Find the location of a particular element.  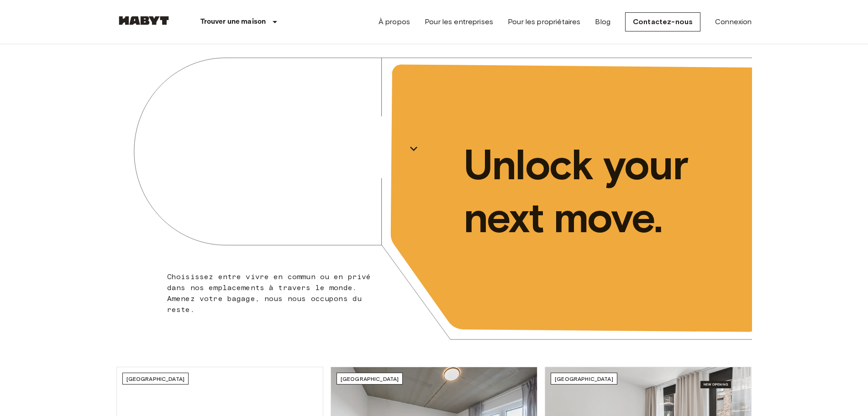

p: Choisissez entre vivre en commun ou en privé dans nos emplacements à travers le monde. Amenez vot... is located at coordinates (272, 294).